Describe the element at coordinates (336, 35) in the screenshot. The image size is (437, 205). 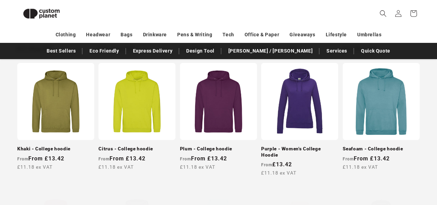
I see `a: Lifestyle` at that location.